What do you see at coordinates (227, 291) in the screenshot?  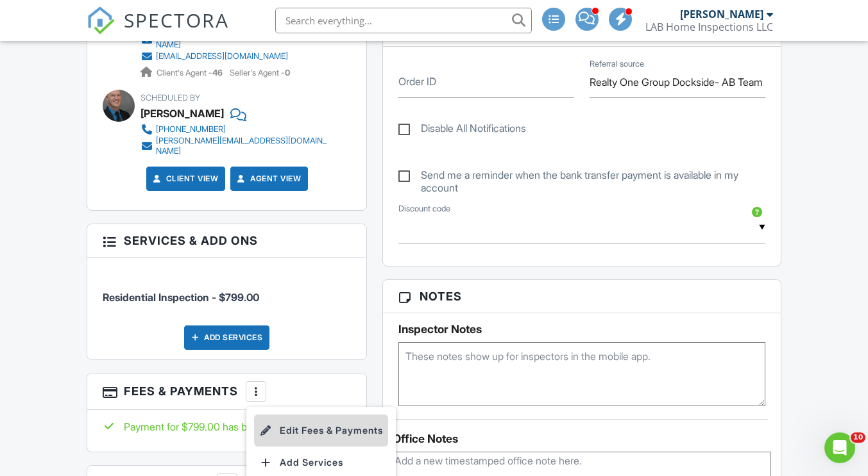 I see `li: Service: Residential Inspection` at bounding box center [227, 291].